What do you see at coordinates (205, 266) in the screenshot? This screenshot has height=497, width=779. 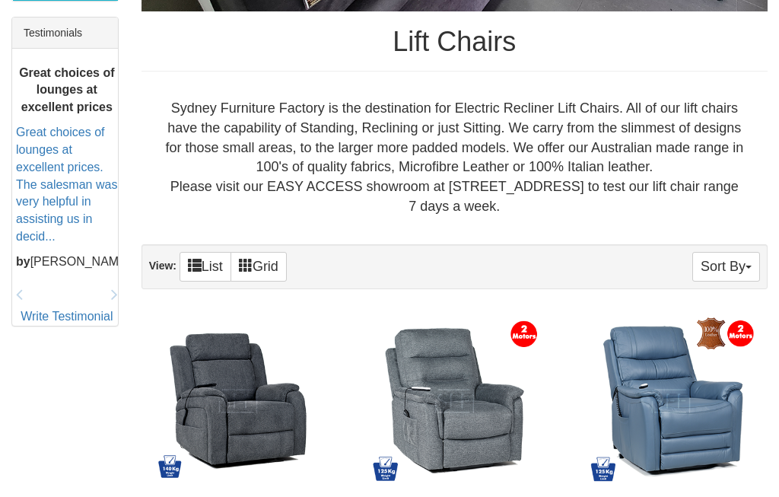 I see `a: List` at bounding box center [205, 266].